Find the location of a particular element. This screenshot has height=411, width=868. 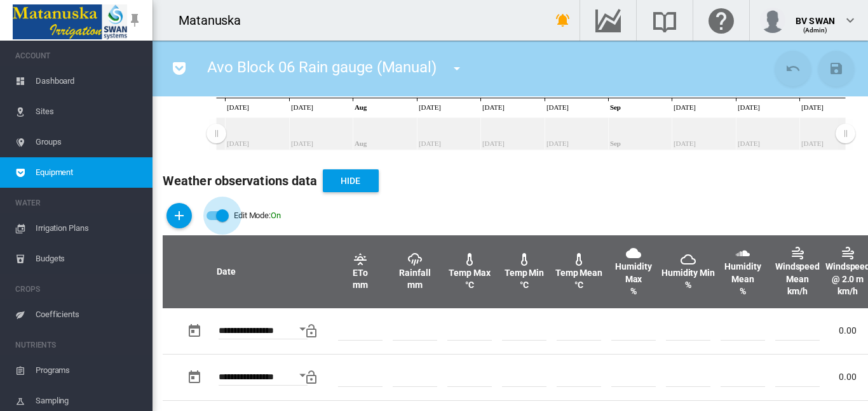

span: WATER is located at coordinates (79, 204).